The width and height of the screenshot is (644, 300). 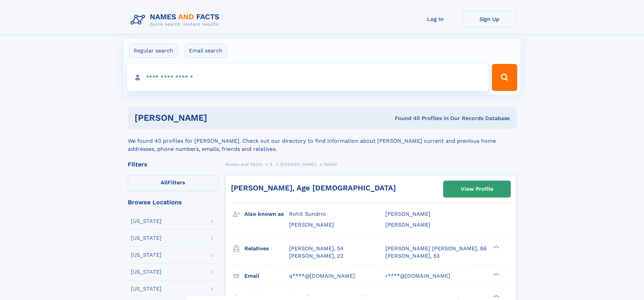 I want to click on button: Search Button, so click(x=504, y=77).